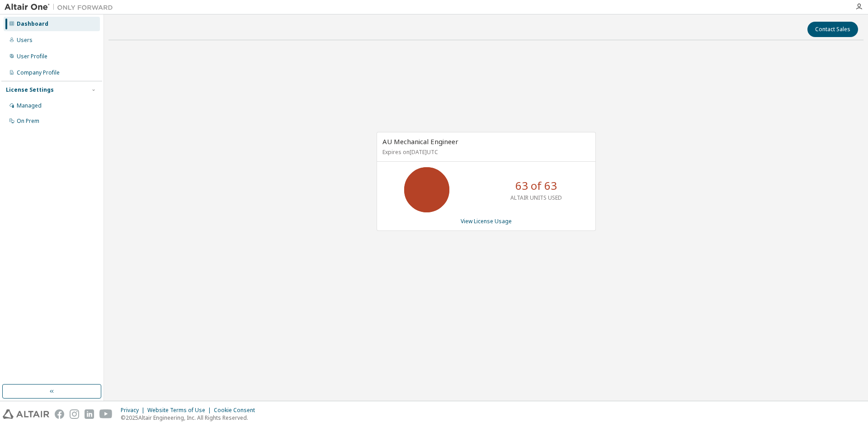 This screenshot has width=868, height=427. Describe the element at coordinates (536, 197) in the screenshot. I see `p: ALTAIR UNITS USED` at that location.